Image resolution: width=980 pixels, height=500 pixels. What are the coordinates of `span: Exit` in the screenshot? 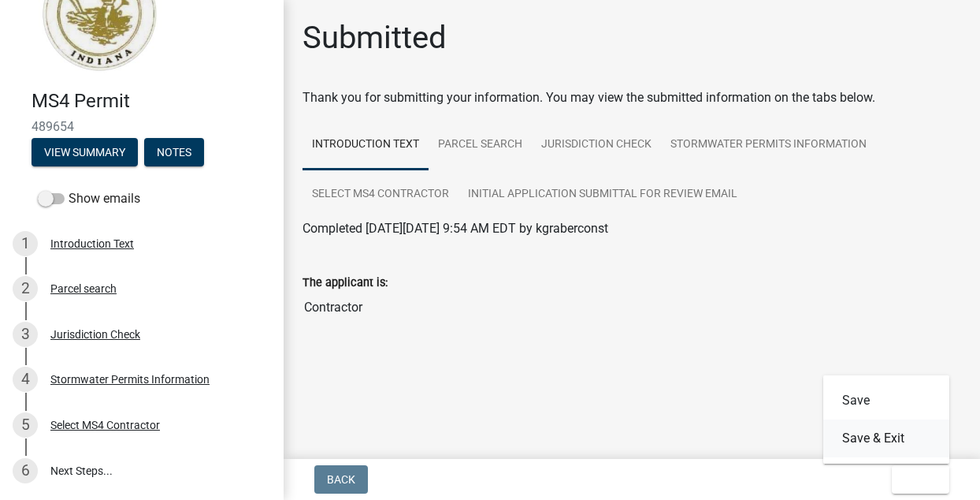 It's located at (915, 479).